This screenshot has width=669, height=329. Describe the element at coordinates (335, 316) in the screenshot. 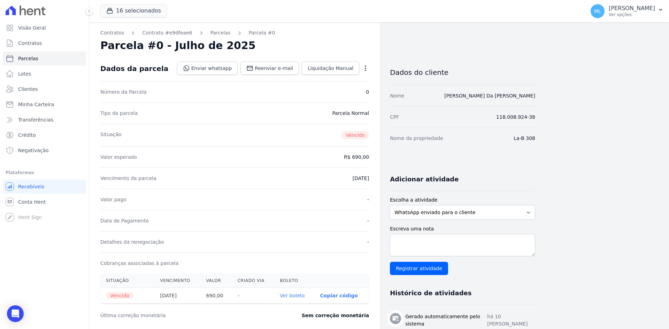

I see `dd: Sem correção monetária` at that location.